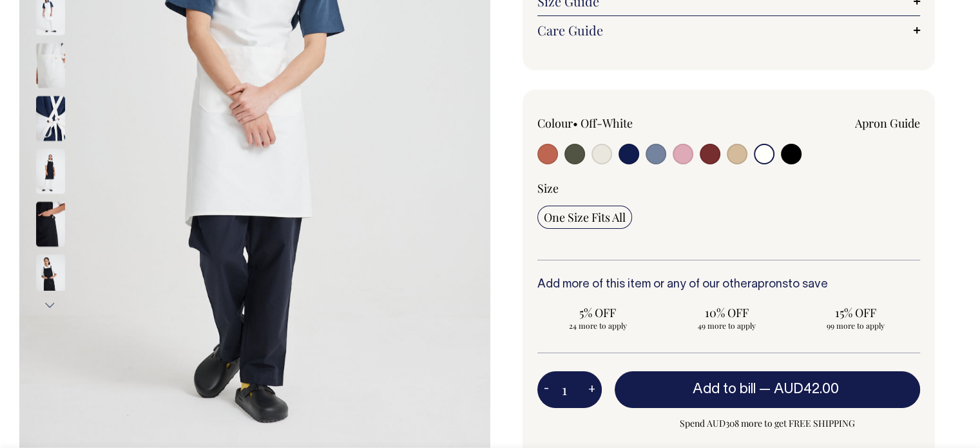 The width and height of the screenshot is (980, 448). Describe the element at coordinates (598, 326) in the screenshot. I see `span: 24 more to apply` at that location.